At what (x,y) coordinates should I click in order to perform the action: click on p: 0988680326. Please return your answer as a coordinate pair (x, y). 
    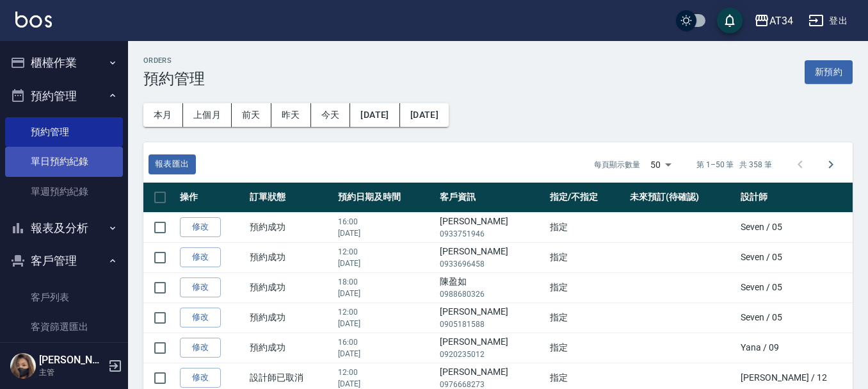
    Looking at the image, I should click on (492, 294).